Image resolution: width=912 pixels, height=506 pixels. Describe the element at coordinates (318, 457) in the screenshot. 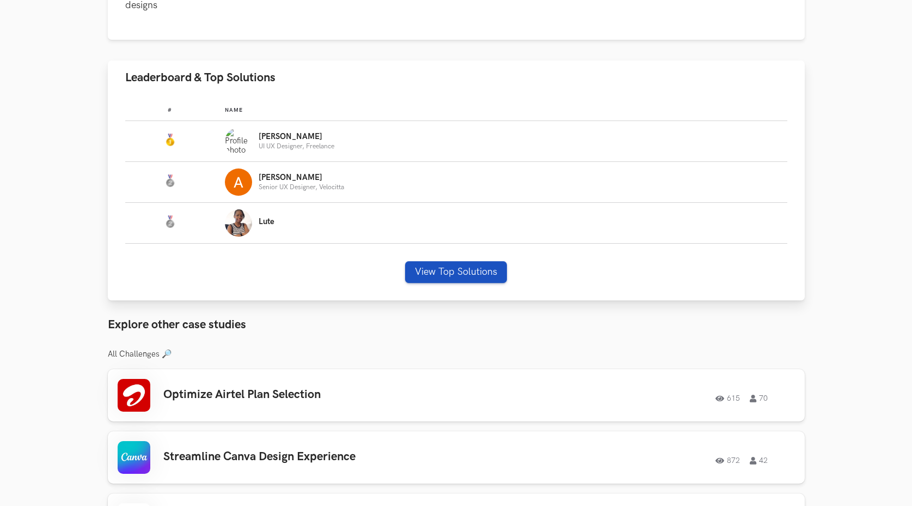

I see `h3: Streamline Canva Design Experience` at that location.